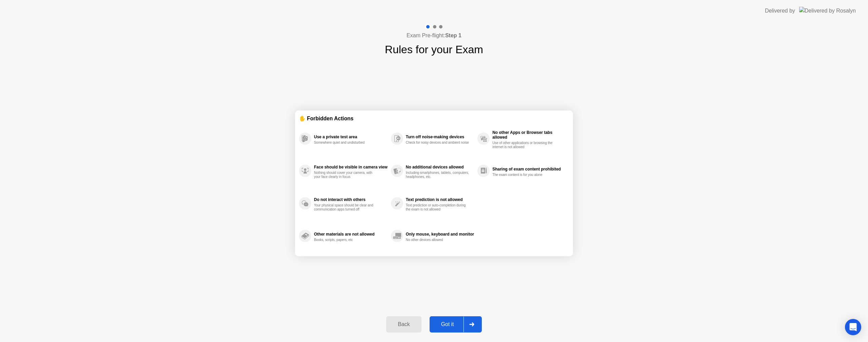 Image resolution: width=868 pixels, height=342 pixels. What do you see at coordinates (346, 240) in the screenshot?
I see `div: Books, scripts, papers, etc` at bounding box center [346, 240].